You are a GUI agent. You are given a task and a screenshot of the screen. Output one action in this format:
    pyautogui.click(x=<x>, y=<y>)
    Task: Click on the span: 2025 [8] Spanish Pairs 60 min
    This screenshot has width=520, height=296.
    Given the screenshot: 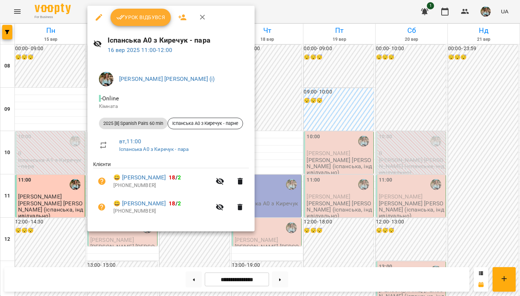 What is the action you would take?
    pyautogui.click(x=133, y=124)
    